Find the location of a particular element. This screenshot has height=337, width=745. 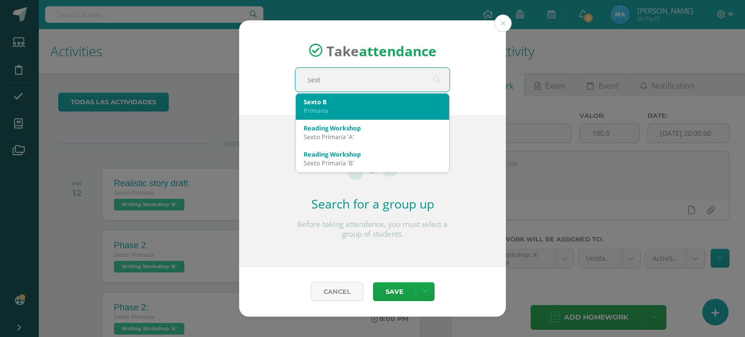

a: Cancel is located at coordinates (337, 292).